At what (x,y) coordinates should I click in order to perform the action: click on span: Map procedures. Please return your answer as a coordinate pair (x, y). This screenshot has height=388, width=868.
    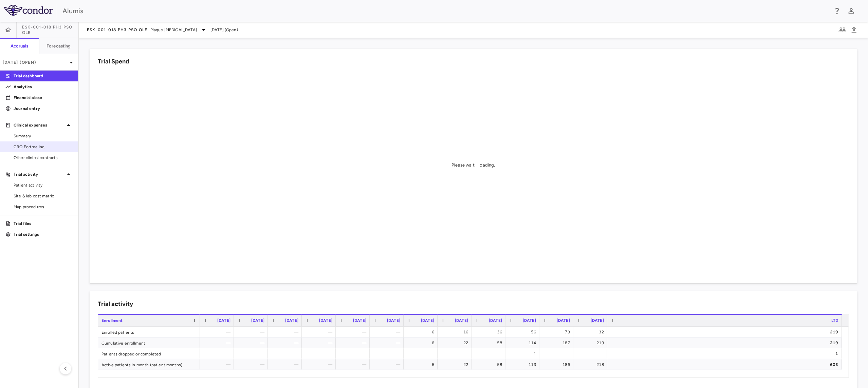
    Looking at the image, I should click on (43, 207).